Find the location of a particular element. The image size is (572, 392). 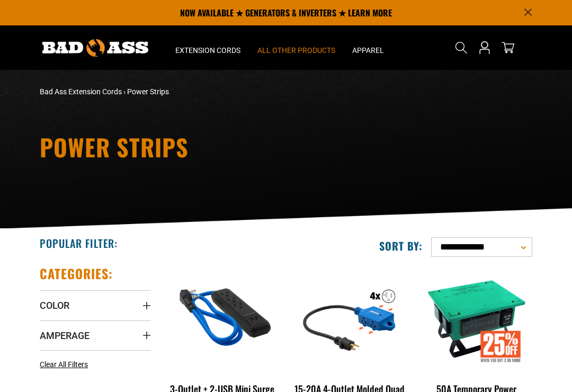

summary: Extension Cords is located at coordinates (208, 47).